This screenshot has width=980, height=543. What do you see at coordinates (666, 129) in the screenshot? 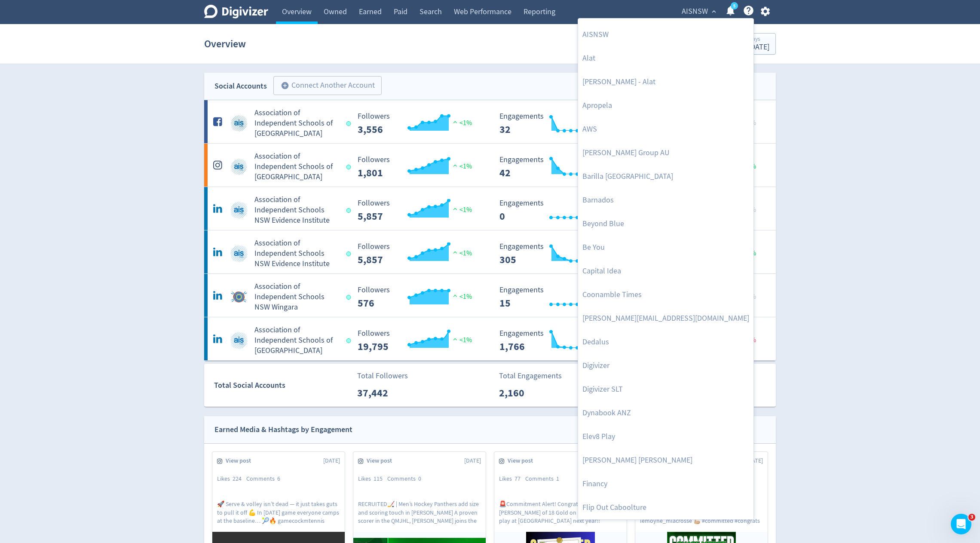
I see `a: AWS` at bounding box center [666, 129].